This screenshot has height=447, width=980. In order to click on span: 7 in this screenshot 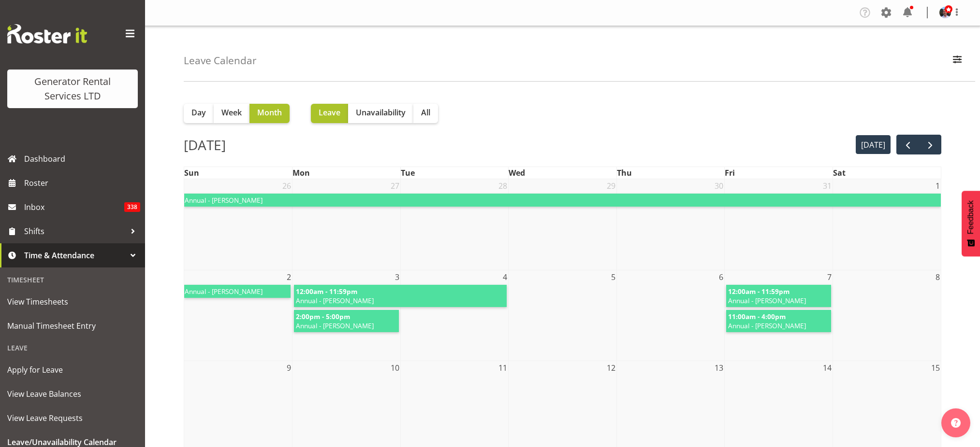, I will do `click(830, 278)`.